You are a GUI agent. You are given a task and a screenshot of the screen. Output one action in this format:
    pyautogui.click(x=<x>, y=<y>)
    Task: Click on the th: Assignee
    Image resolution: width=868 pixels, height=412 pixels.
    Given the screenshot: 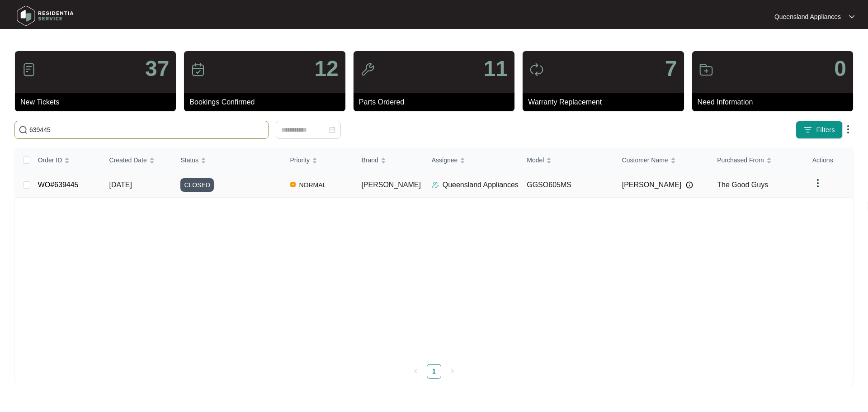 What is the action you would take?
    pyautogui.click(x=472, y=160)
    